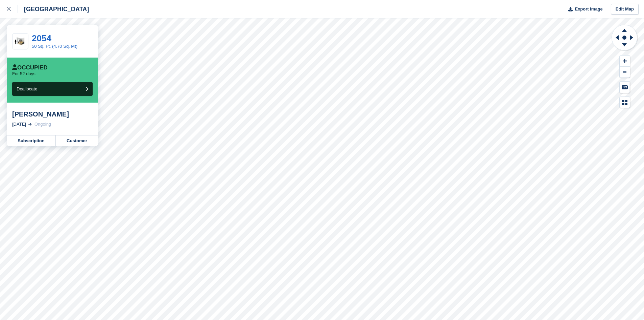 This screenshot has height=320, width=644. I want to click on div: Ongoing, so click(43, 124).